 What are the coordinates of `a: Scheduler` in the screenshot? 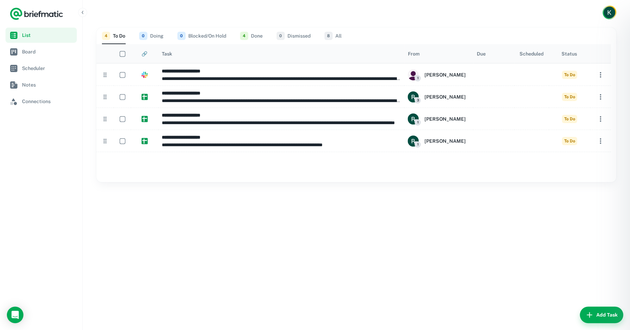 It's located at (41, 68).